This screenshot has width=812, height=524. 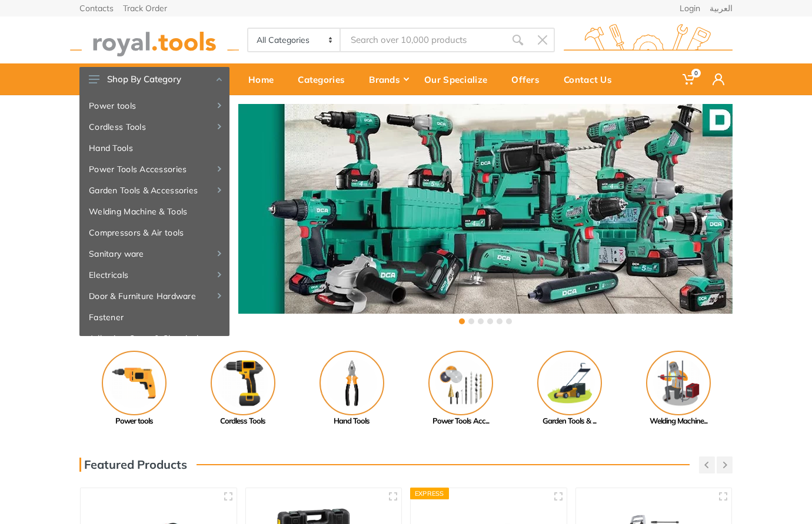 What do you see at coordinates (689, 79) in the screenshot?
I see `a: 0` at bounding box center [689, 79].